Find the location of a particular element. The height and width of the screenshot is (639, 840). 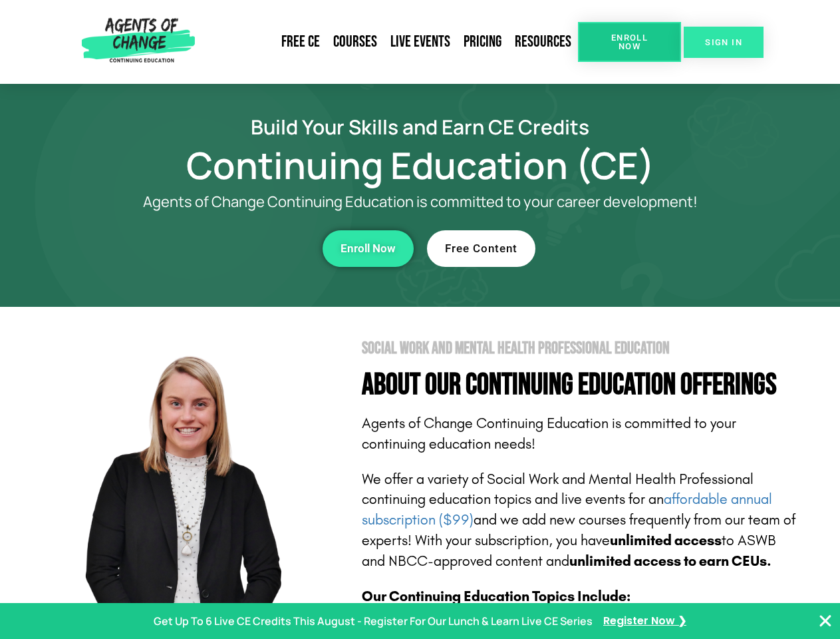

a: SIGN IN is located at coordinates (723, 42).